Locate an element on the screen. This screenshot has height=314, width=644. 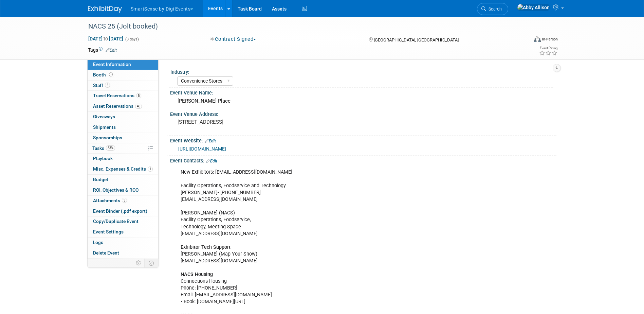
span: Shipments is located at coordinates (104, 127).